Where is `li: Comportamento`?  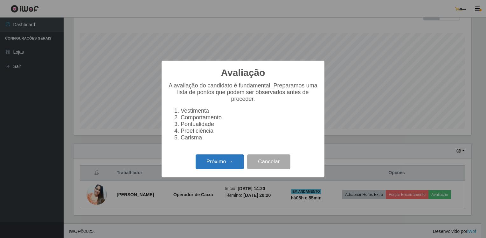
li: Comportamento is located at coordinates (250, 117).